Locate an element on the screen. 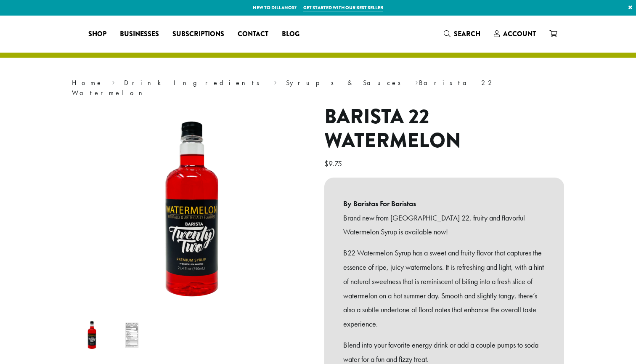 This screenshot has width=636, height=364. span: Search is located at coordinates (467, 34).